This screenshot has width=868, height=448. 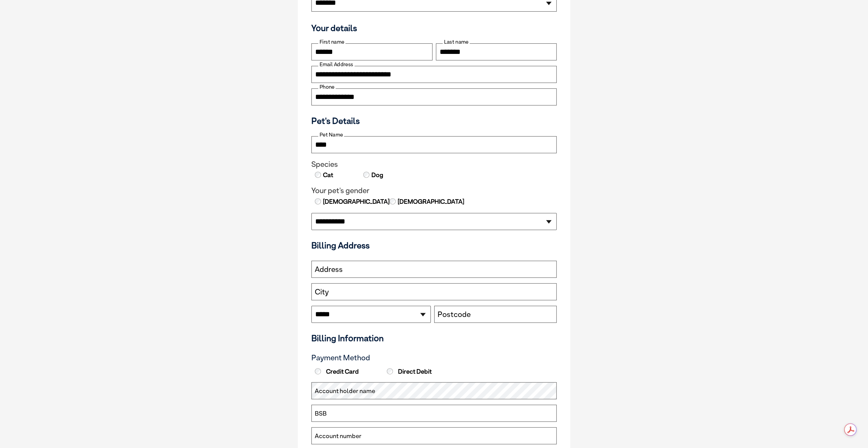 What do you see at coordinates (328, 175) in the screenshot?
I see `label: Cat` at bounding box center [328, 175].